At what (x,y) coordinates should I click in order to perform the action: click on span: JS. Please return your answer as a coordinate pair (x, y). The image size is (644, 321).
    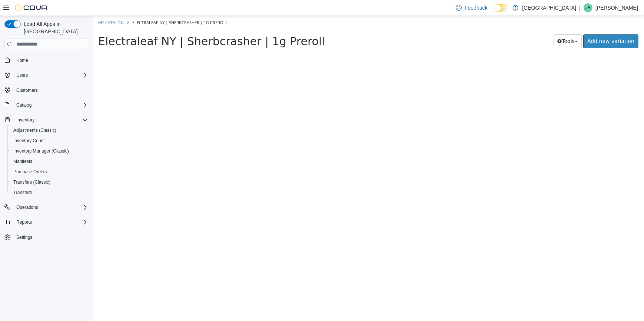
    Looking at the image, I should click on (588, 8).